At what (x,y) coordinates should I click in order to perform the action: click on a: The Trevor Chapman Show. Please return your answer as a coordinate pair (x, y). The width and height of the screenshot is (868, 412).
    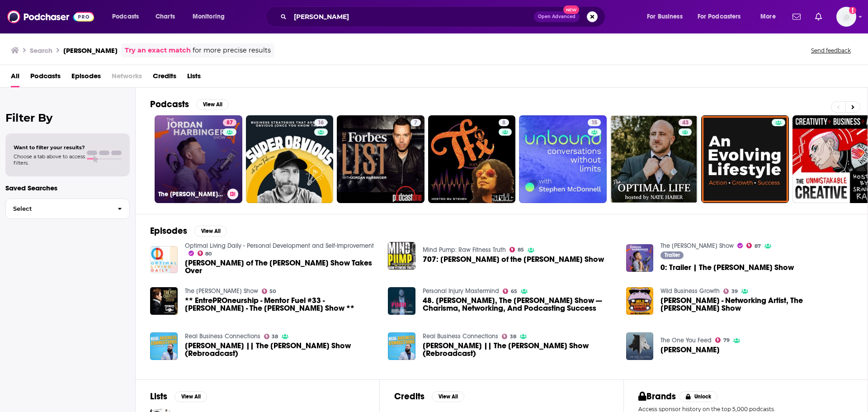
    Looking at the image, I should click on (222, 291).